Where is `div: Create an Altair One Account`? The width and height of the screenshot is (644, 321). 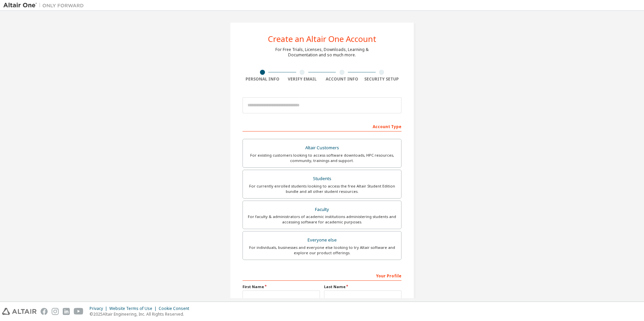
div: Create an Altair One Account is located at coordinates (322, 39).